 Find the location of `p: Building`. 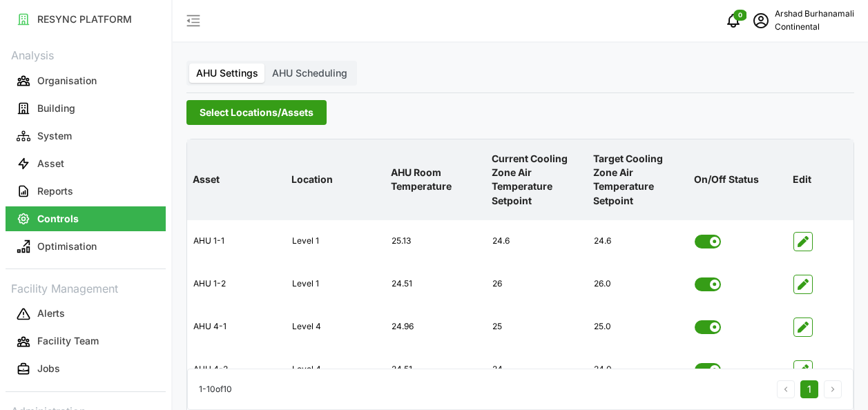

p: Building is located at coordinates (56, 108).